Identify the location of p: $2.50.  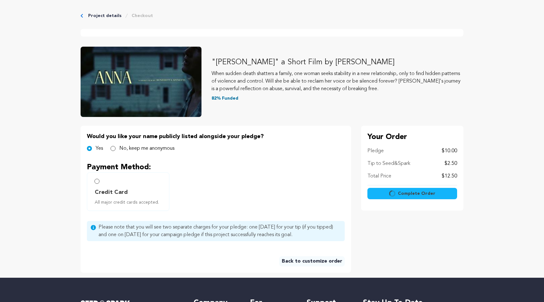
(451, 163).